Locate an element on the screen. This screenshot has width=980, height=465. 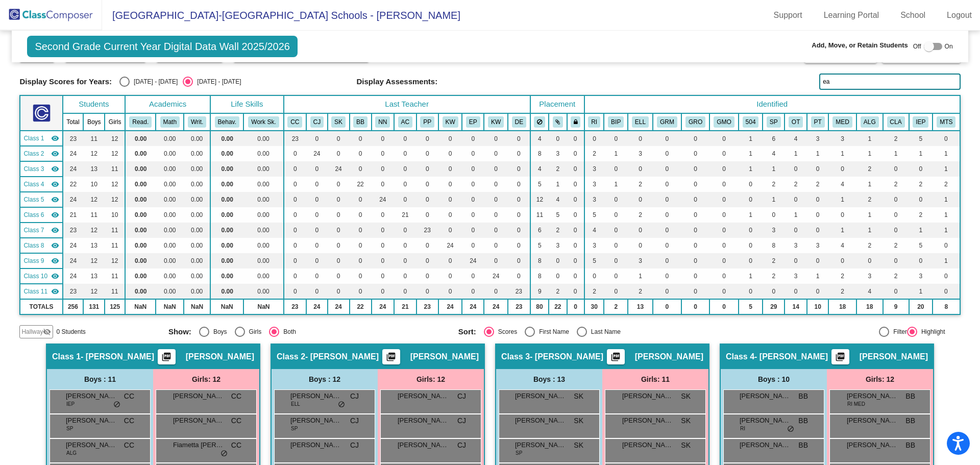
mat-radio-group: Select an option is located at coordinates (180, 82).